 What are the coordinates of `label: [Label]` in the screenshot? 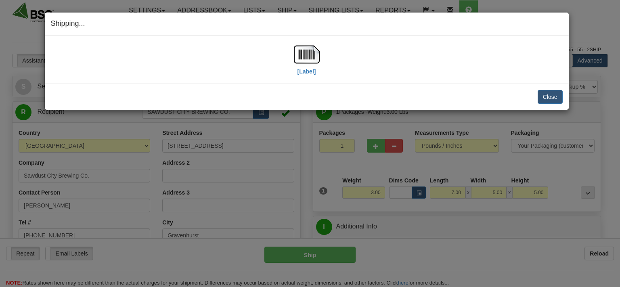 It's located at (307, 71).